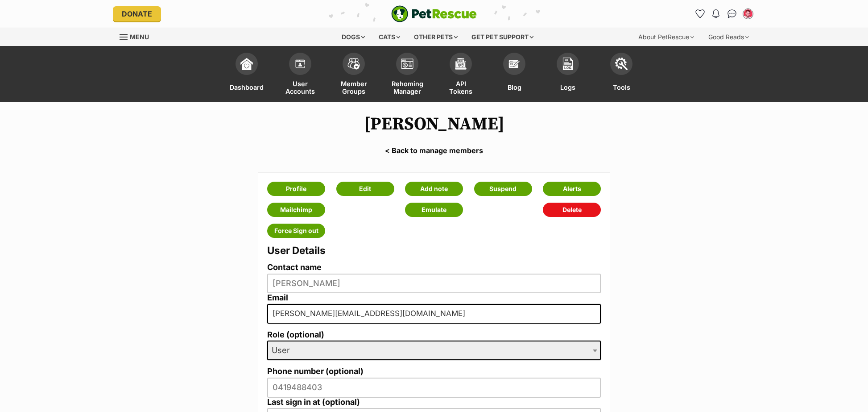 The height and width of the screenshot is (412, 868). What do you see at coordinates (246, 87) in the screenshot?
I see `span: Dashboard` at bounding box center [246, 87].